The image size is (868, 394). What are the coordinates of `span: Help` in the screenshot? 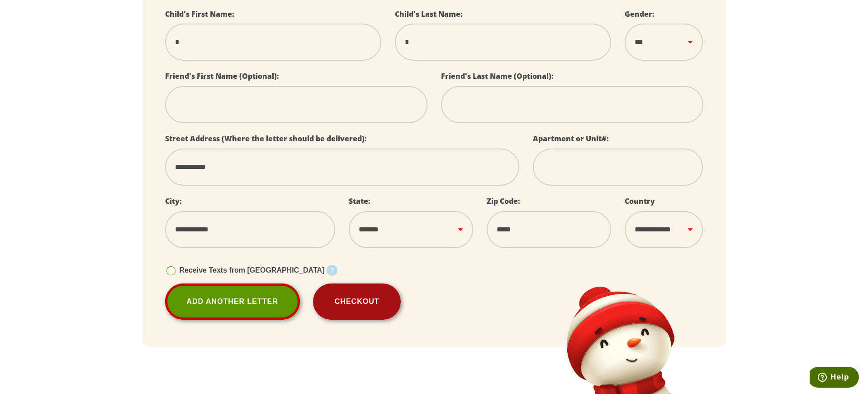 It's located at (30, 10).